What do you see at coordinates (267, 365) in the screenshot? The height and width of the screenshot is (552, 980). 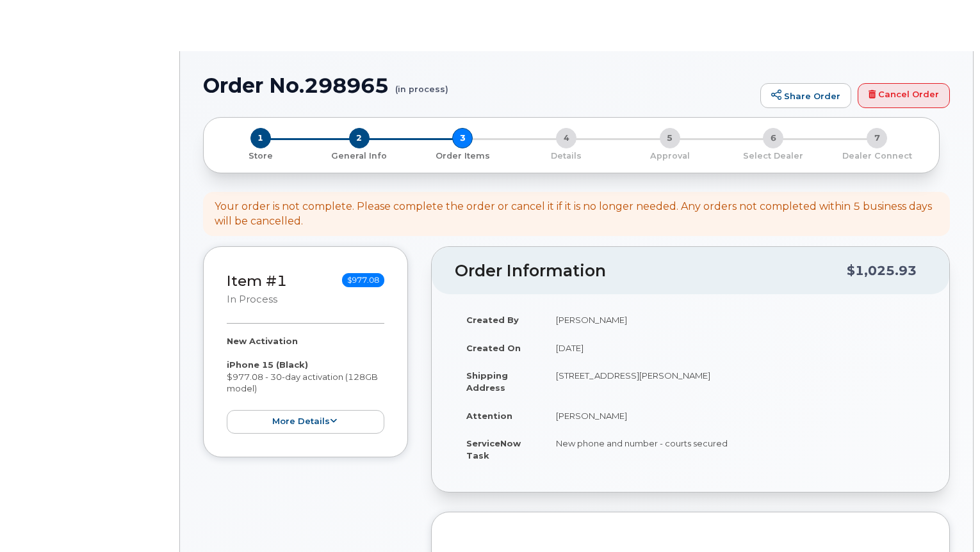 I see `strong: iPhone 15 (Black)` at bounding box center [267, 365].